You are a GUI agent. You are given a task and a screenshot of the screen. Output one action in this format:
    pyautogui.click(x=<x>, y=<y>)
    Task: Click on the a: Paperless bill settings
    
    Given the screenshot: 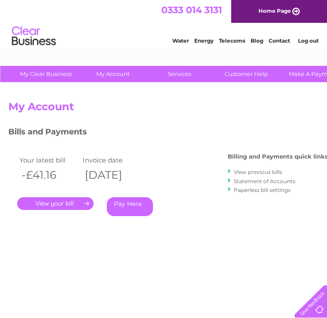 What is the action you would take?
    pyautogui.click(x=262, y=190)
    